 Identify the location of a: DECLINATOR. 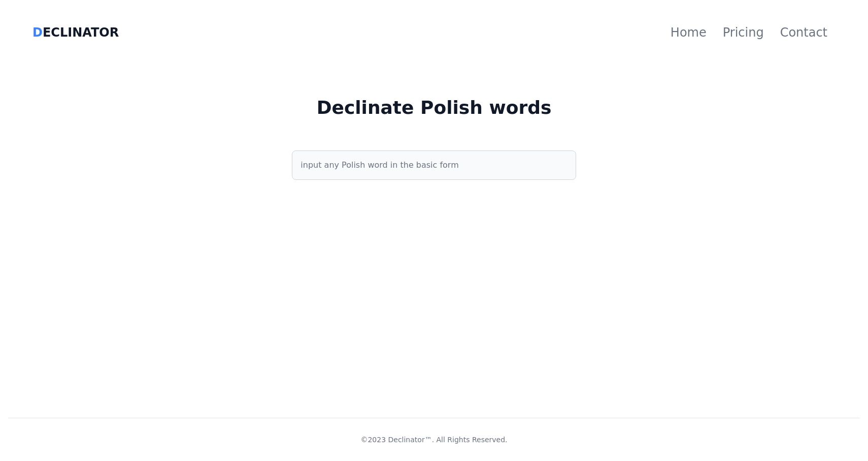
(76, 32).